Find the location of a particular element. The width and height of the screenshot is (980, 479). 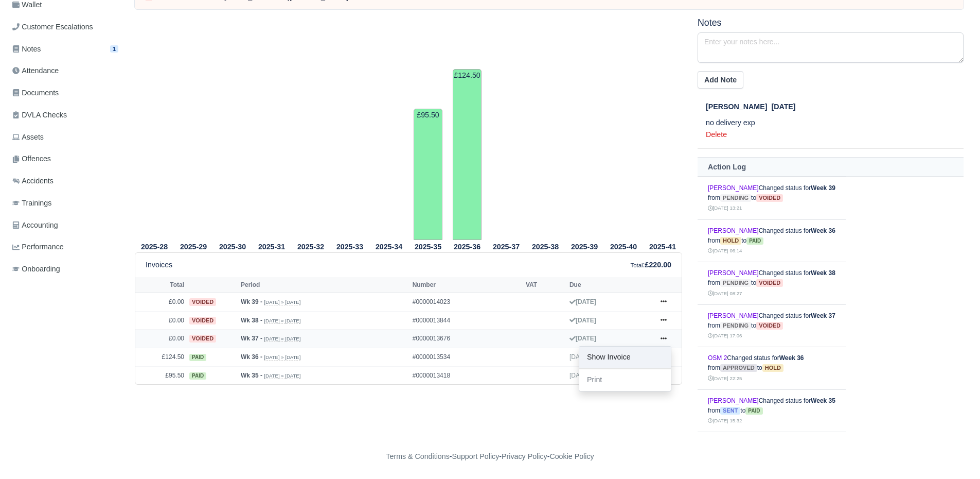

strong: Wk 35 - is located at coordinates (251, 375).